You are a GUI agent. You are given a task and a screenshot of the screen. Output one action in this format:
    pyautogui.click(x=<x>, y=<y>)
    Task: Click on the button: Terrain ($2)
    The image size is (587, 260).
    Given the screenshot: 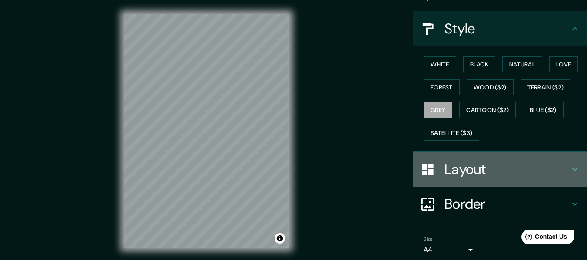 What is the action you would take?
    pyautogui.click(x=546, y=87)
    